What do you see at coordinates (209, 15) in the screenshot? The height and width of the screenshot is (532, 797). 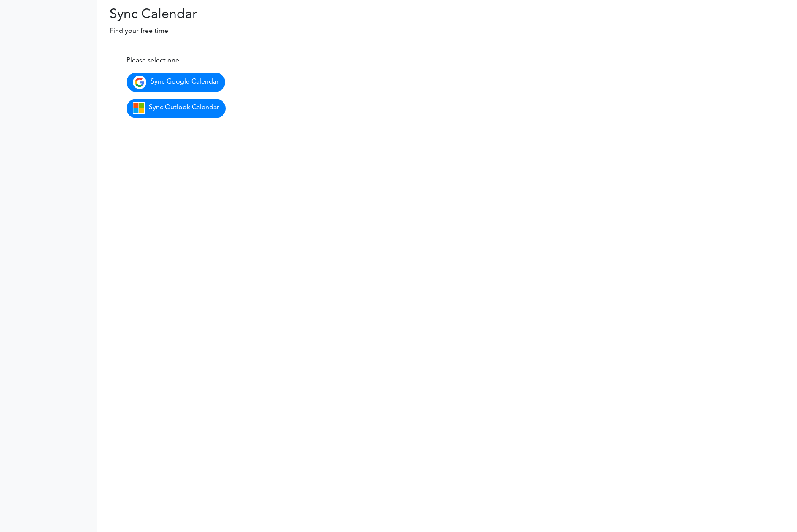 I see `h2: Sync Calendar` at bounding box center [209, 15].